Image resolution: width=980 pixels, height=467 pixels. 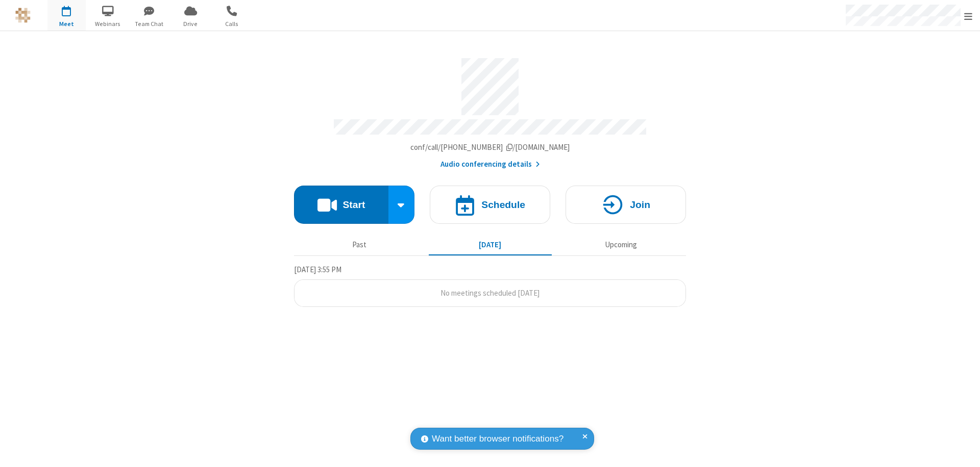 I want to click on span: Meet, so click(x=66, y=24).